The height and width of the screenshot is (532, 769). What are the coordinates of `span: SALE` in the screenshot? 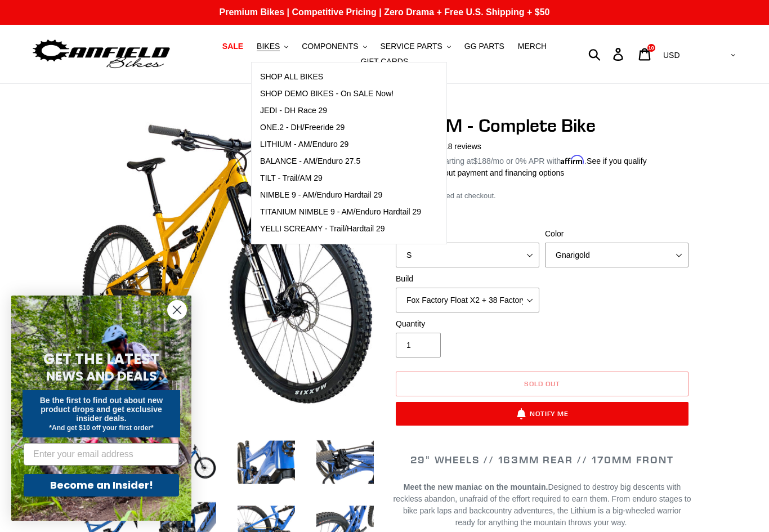 It's located at (232, 46).